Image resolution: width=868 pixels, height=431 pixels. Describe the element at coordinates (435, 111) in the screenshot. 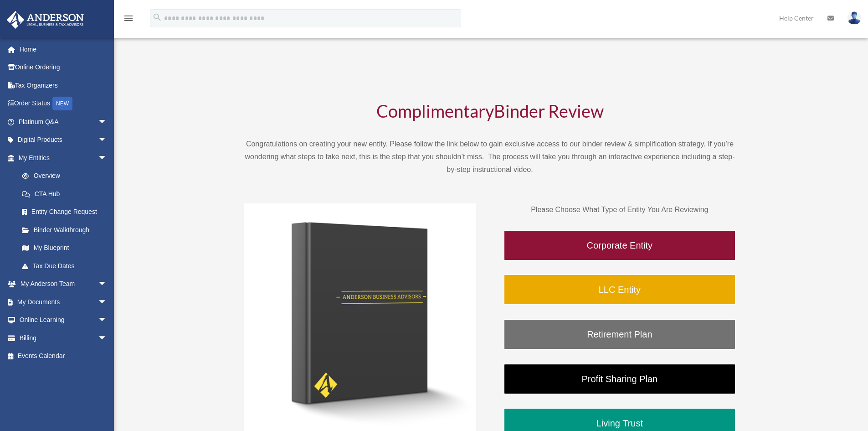

I see `span: Complimentary` at that location.